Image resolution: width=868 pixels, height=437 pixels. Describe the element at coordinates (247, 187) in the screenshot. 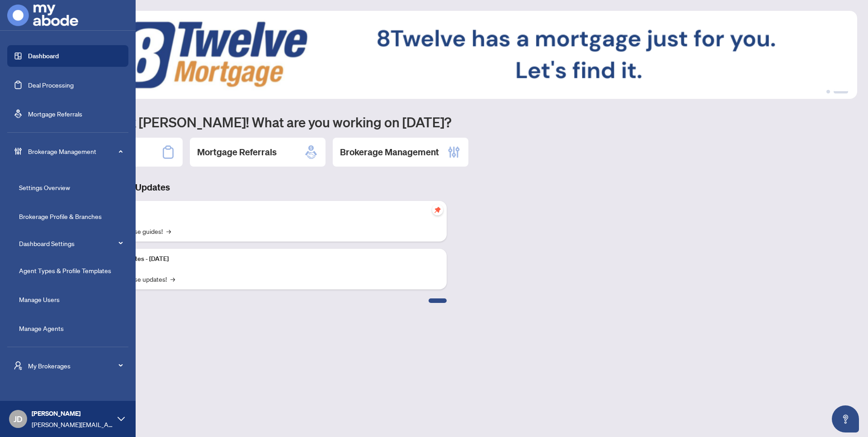

I see `h3: Brokerage & Industry Updates` at that location.